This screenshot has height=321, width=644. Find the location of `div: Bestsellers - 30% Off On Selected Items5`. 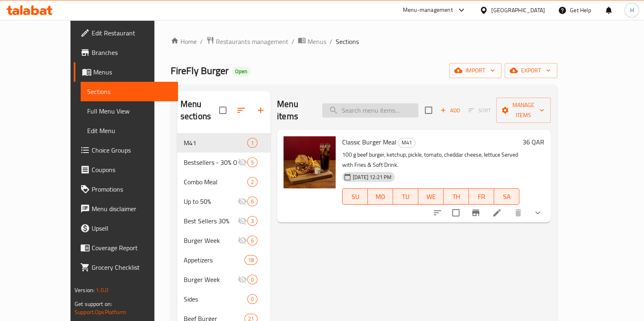

div: Bestsellers - 30% Off On Selected Items5 is located at coordinates (224, 162).